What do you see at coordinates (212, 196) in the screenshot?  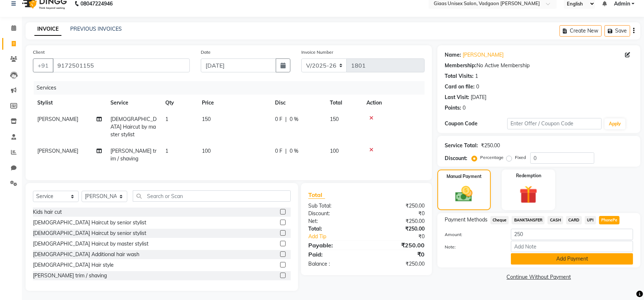 I see `input: Search or Scan` at bounding box center [212, 196].